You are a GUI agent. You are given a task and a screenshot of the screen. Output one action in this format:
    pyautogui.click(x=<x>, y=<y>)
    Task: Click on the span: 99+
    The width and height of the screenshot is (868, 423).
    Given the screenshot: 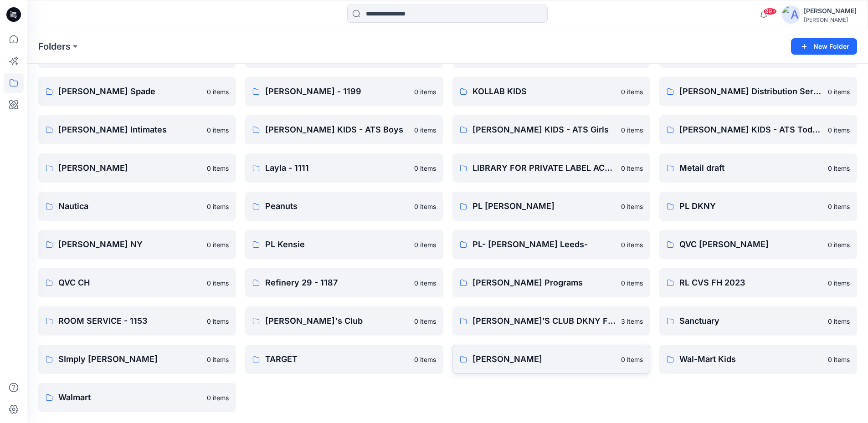 What is the action you would take?
    pyautogui.click(x=769, y=12)
    